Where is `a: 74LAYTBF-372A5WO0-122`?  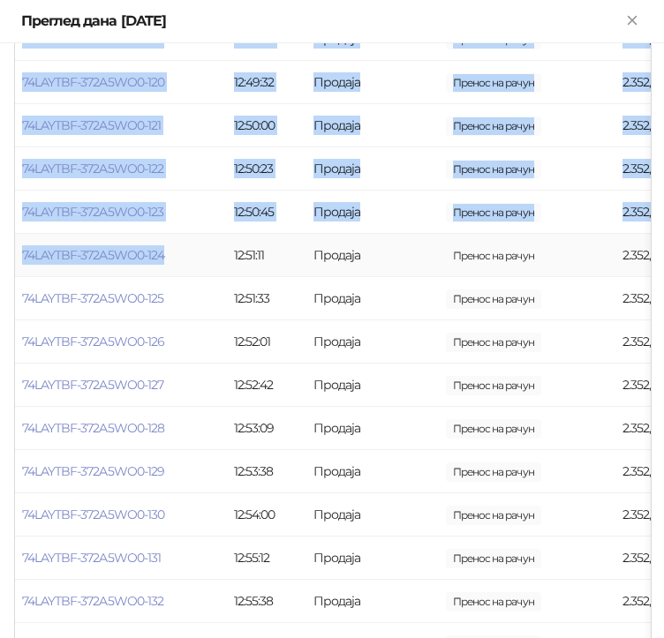
a: 74LAYTBF-372A5WO0-122 is located at coordinates (93, 169).